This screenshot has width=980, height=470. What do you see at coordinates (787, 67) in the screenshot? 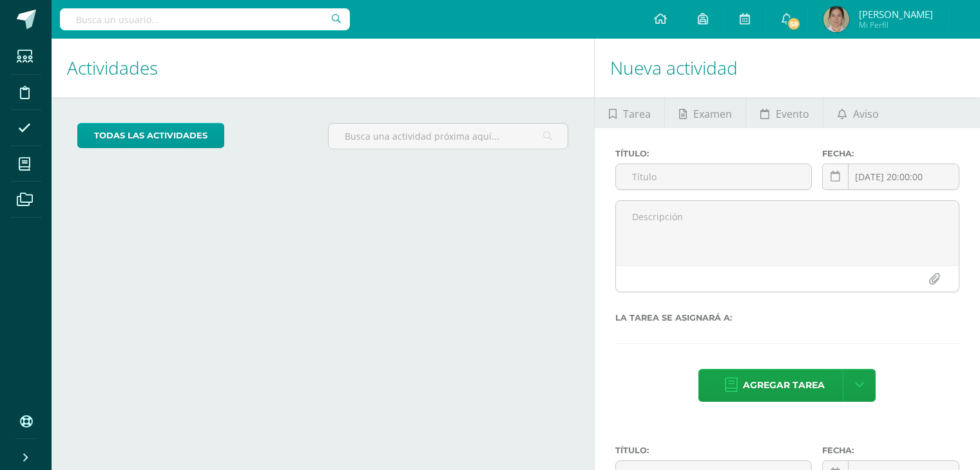
I see `h1: Nueva actividad` at bounding box center [787, 67].